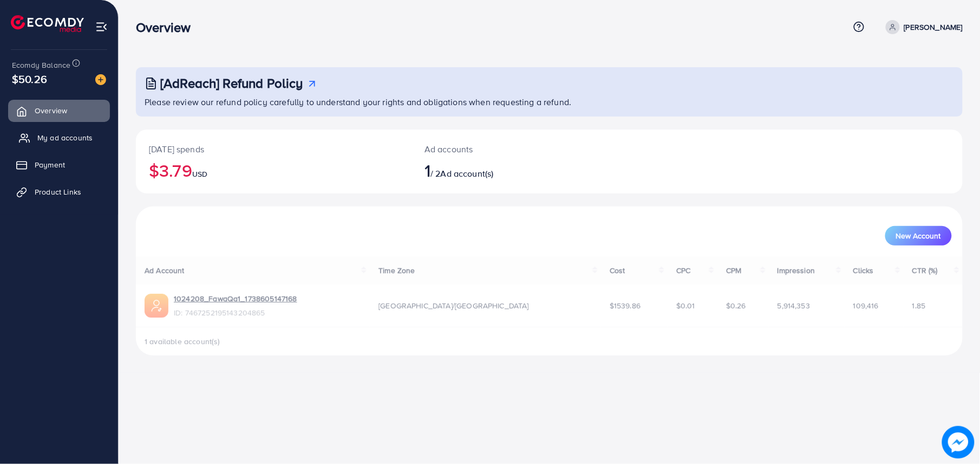 This screenshot has height=464, width=980. What do you see at coordinates (47, 24) in the screenshot?
I see `a: logo` at bounding box center [47, 24].